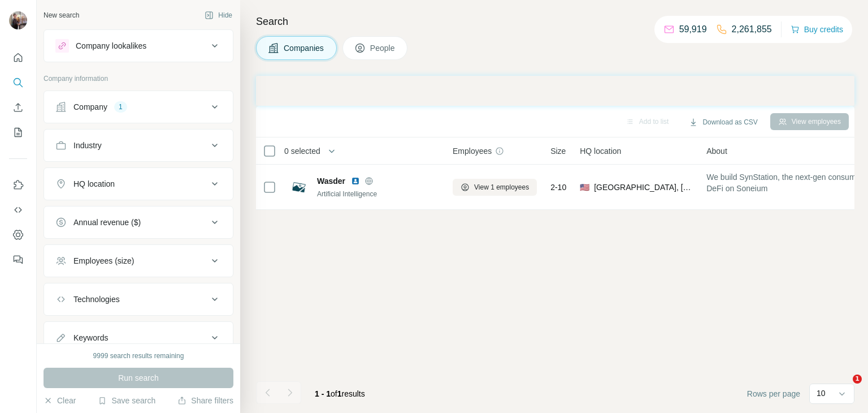 This screenshot has height=413, width=868. What do you see at coordinates (139, 107) in the screenshot?
I see `button: Company1` at bounding box center [139, 107].